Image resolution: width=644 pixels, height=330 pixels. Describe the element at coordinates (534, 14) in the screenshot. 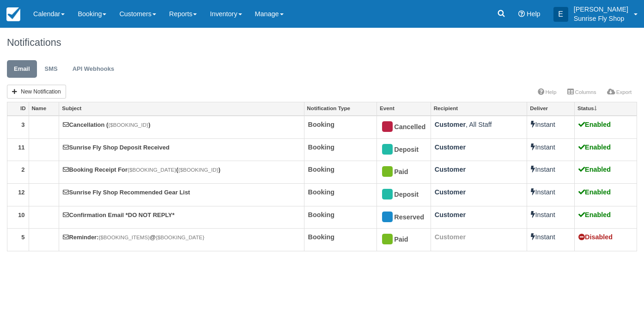

I see `span: Help` at that location.